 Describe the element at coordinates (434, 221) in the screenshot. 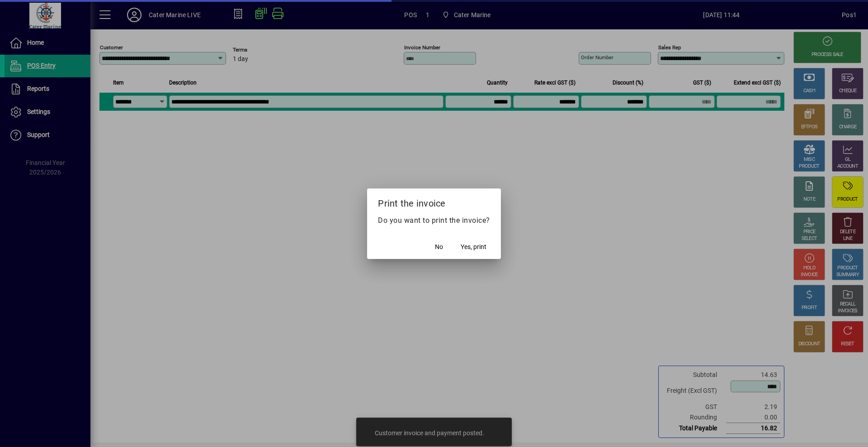

I see `p: Do you want to print the invoice?` at that location.